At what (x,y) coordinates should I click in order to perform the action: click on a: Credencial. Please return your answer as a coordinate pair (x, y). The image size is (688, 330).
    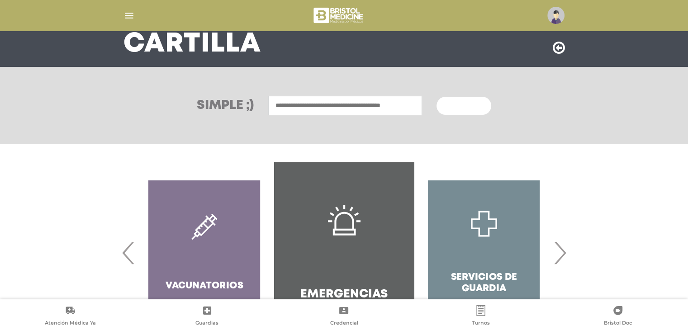
    Looking at the image, I should click on (344, 316).